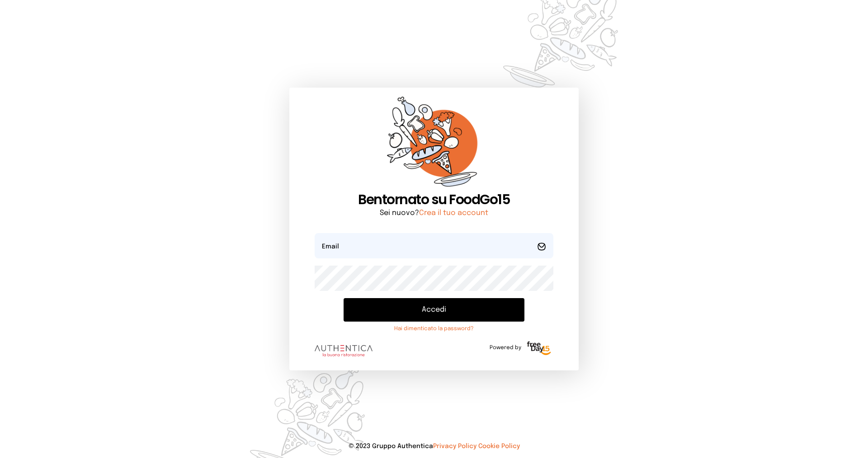 The width and height of the screenshot is (868, 458). What do you see at coordinates (455, 447) in the screenshot?
I see `a: Privacy Policy` at bounding box center [455, 447].